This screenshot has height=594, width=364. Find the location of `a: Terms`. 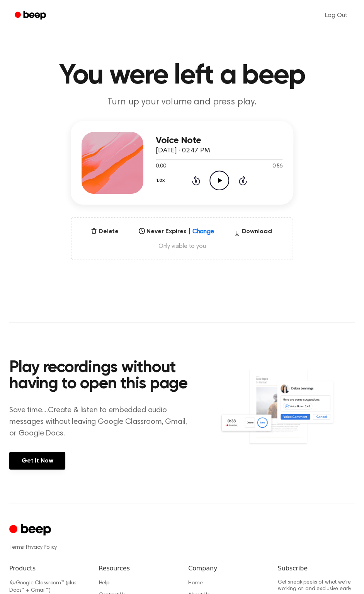

a: Terms is located at coordinates (17, 547).